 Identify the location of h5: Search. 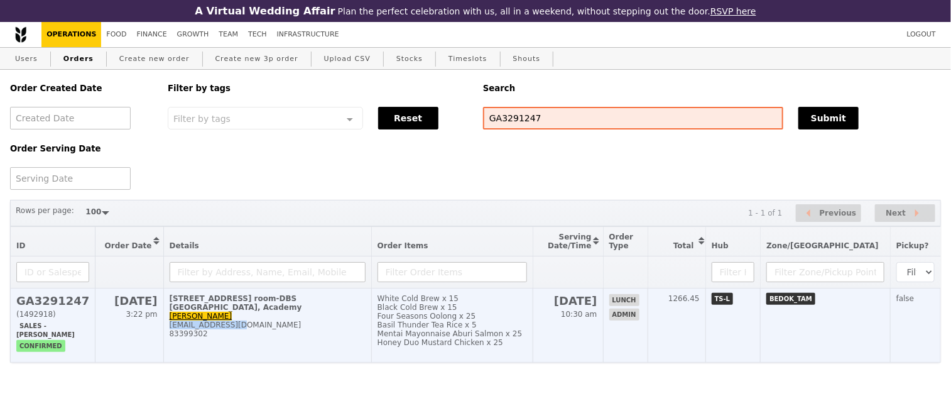
(712, 88).